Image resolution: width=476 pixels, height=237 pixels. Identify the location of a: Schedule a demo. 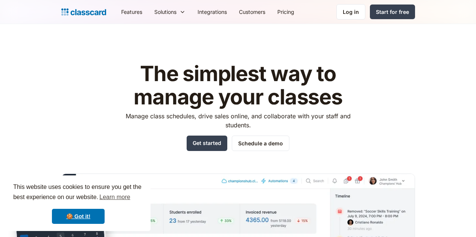
(260, 143).